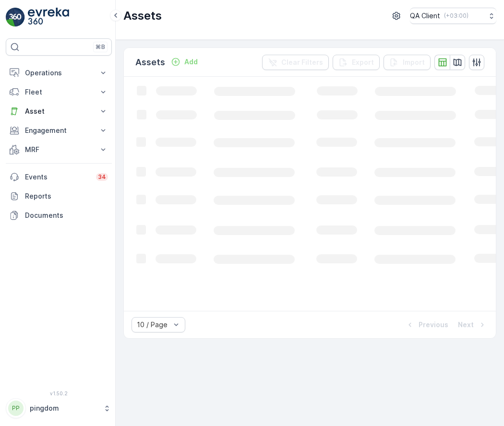 The image size is (504, 426). I want to click on p: Engagement, so click(58, 131).